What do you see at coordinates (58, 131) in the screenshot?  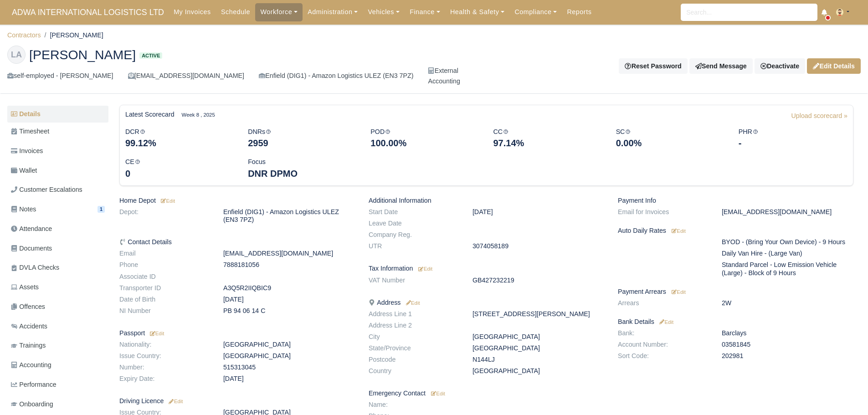 I see `a: Timesheet` at bounding box center [58, 131].